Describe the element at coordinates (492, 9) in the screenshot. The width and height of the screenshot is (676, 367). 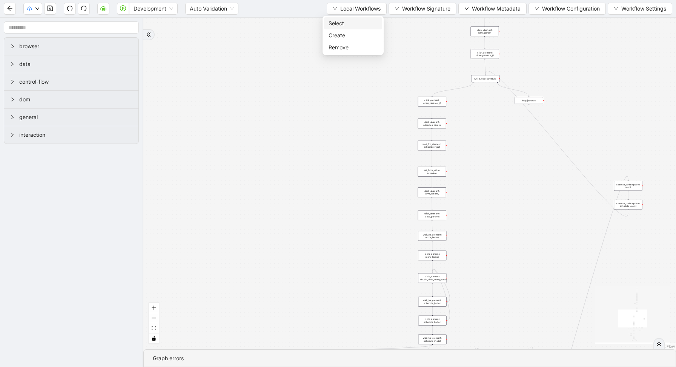
I see `button: downWorkflow Metadata` at that location.